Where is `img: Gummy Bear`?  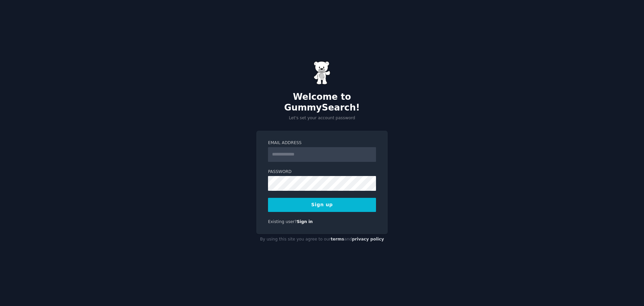
img: Gummy Bear is located at coordinates (322, 73).